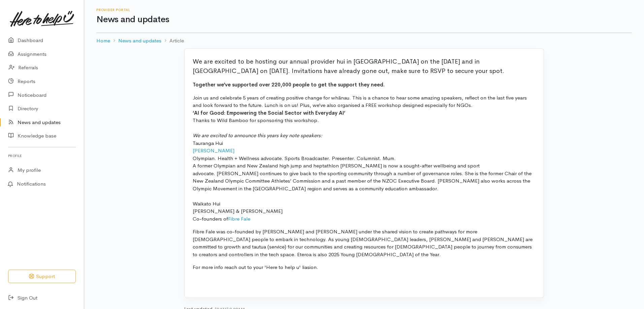 Image resolution: width=644 pixels, height=309 pixels. I want to click on b: Together we’ve supported over 220,000 people to get the support they need., so click(289, 84).